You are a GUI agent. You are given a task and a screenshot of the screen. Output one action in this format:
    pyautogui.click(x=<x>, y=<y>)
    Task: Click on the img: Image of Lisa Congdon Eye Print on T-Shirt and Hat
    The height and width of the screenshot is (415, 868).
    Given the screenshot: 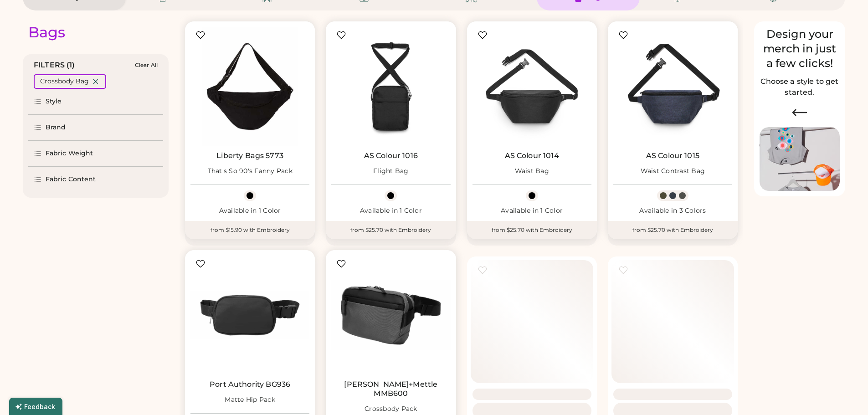 What is the action you would take?
    pyautogui.click(x=800, y=159)
    